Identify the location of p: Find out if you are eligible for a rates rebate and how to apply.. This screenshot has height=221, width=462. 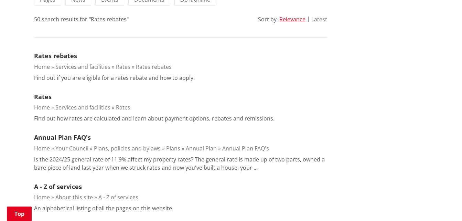
(114, 78).